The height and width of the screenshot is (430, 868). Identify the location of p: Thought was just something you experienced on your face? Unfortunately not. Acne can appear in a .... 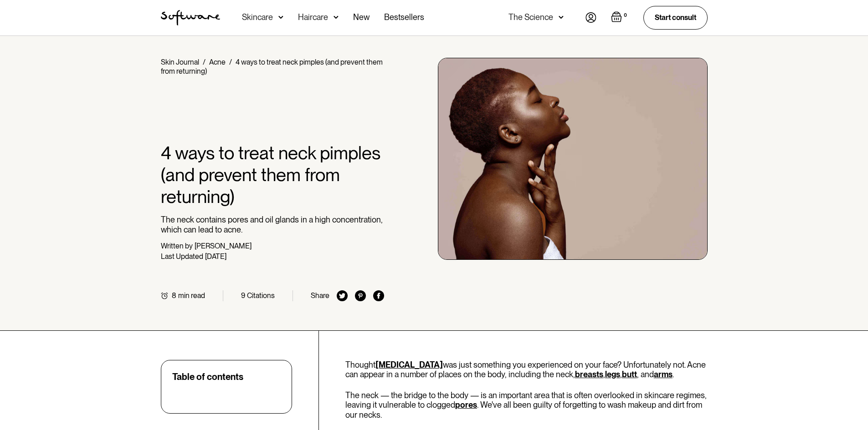
(526, 370).